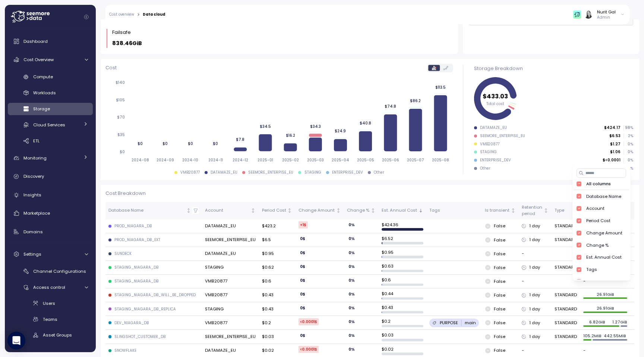 The width and height of the screenshot is (644, 357). What do you see at coordinates (500, 211) in the screenshot?
I see `th: Is transientNot sorted` at bounding box center [500, 211].